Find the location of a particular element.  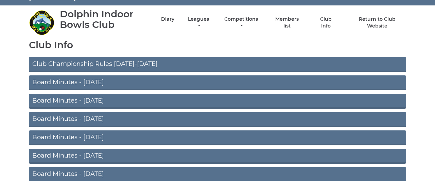

a: Diary is located at coordinates (168, 19).